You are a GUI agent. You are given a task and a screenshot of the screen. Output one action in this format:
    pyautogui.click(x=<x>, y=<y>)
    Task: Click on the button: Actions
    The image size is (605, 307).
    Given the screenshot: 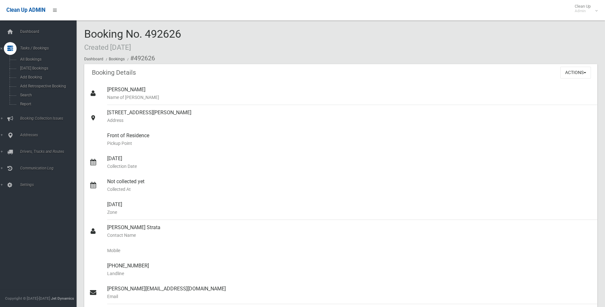 What is the action you would take?
    pyautogui.click(x=575, y=72)
    